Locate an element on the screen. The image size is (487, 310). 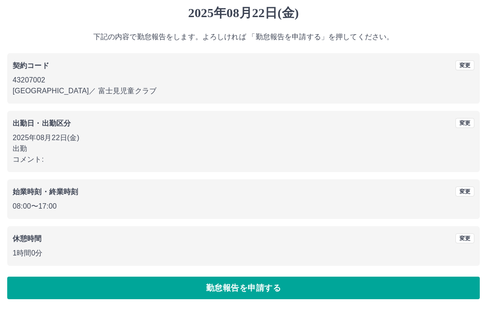
p: コメント: is located at coordinates (243, 160).